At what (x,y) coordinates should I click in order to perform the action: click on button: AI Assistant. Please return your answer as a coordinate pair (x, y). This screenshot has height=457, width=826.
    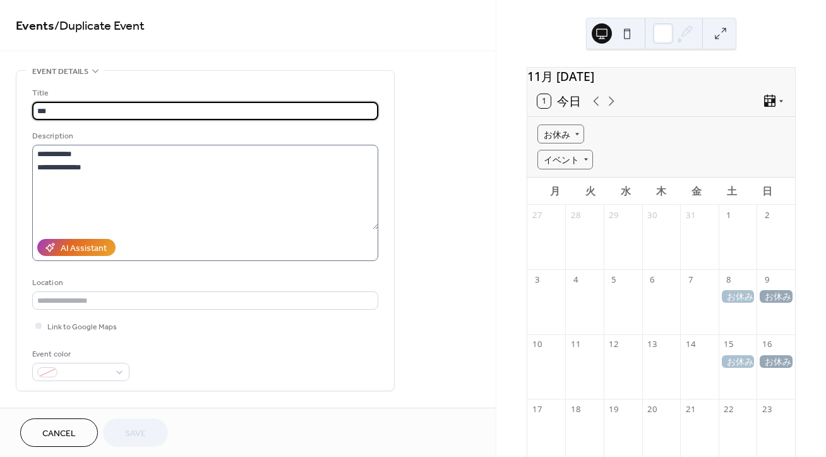
    Looking at the image, I should click on (76, 247).